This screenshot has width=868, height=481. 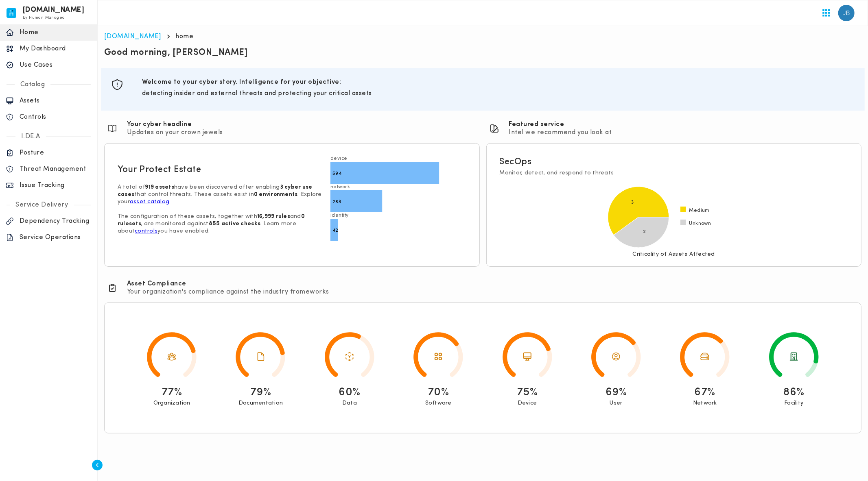 I want to click on p: Data, so click(x=350, y=403).